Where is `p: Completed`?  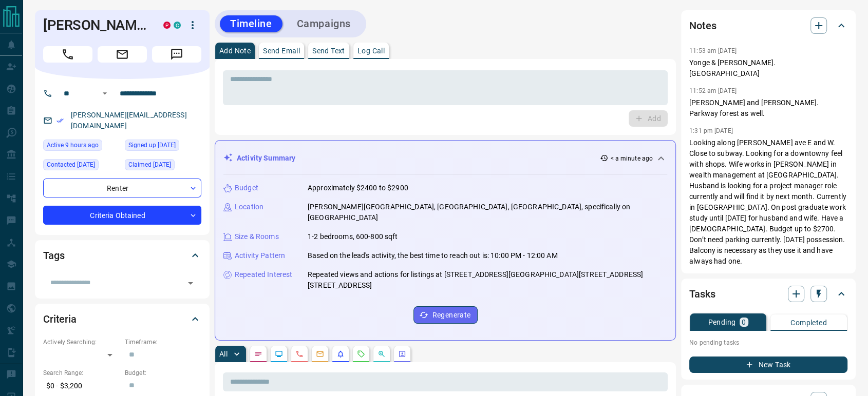 p: Completed is located at coordinates (809, 323).